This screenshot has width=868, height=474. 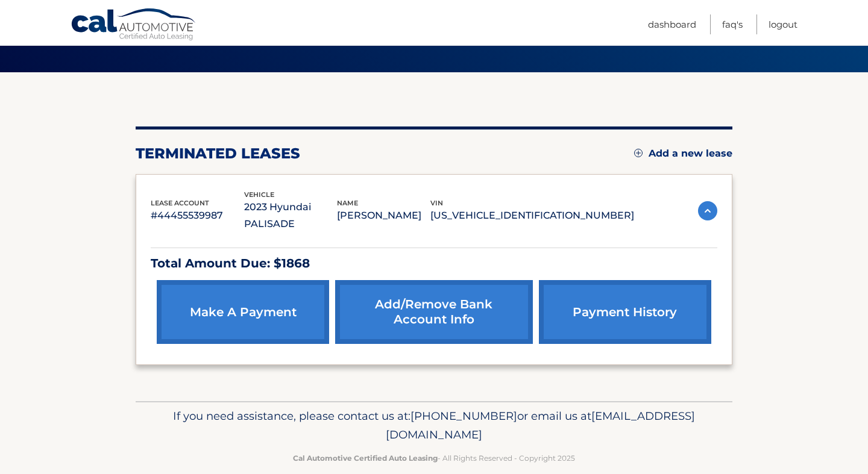 I want to click on img: accordion-active.svg, so click(x=708, y=211).